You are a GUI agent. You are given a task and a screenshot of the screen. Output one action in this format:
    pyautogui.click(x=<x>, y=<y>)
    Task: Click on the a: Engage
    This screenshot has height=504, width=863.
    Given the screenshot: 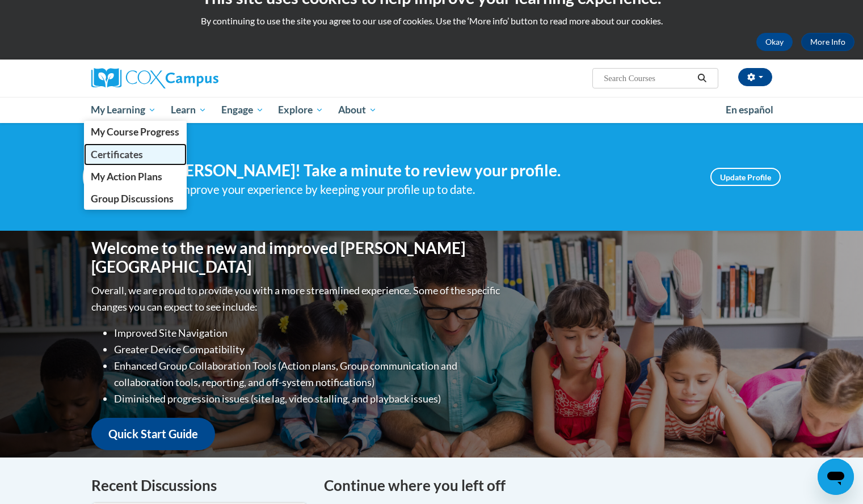 What is the action you would take?
    pyautogui.click(x=242, y=110)
    